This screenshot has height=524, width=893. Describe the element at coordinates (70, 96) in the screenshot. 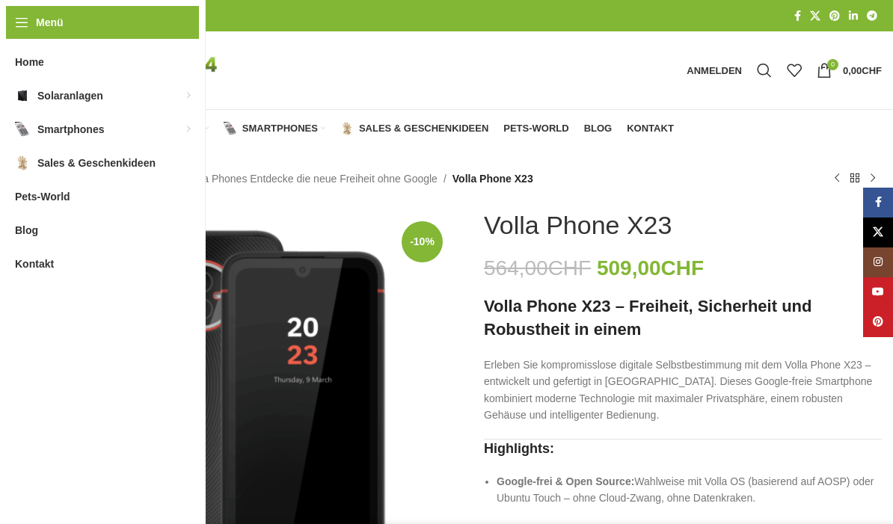

I see `span: Solaranlagen` at that location.